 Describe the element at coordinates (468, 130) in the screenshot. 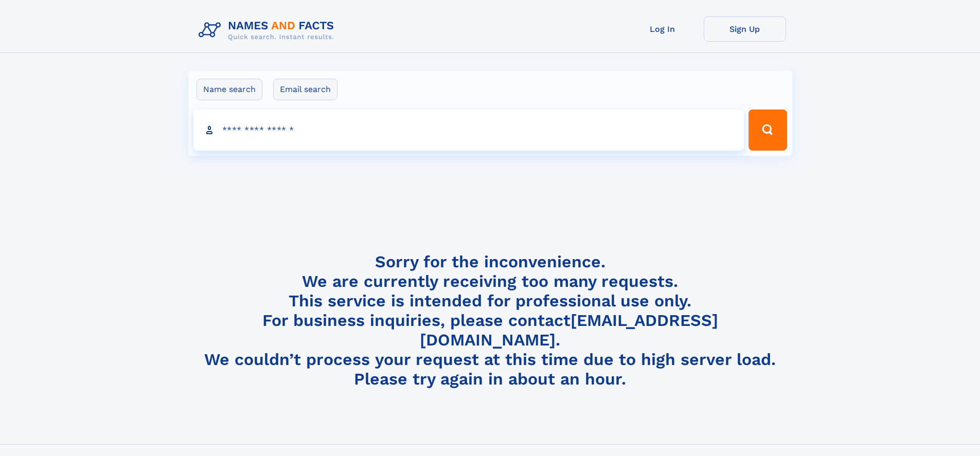

I see `input: search input` at that location.